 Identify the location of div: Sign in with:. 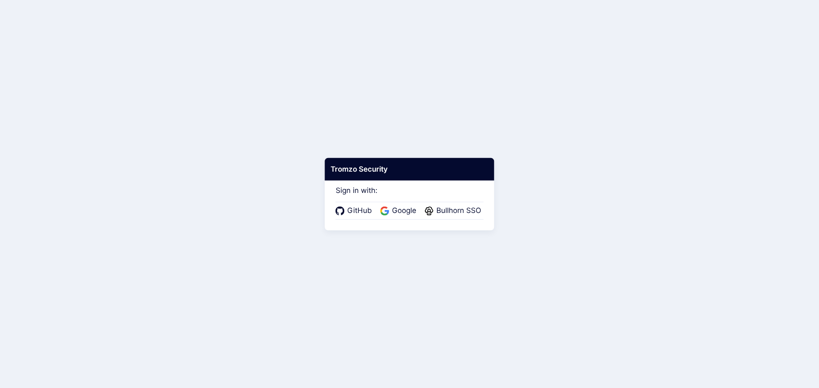
(409, 197).